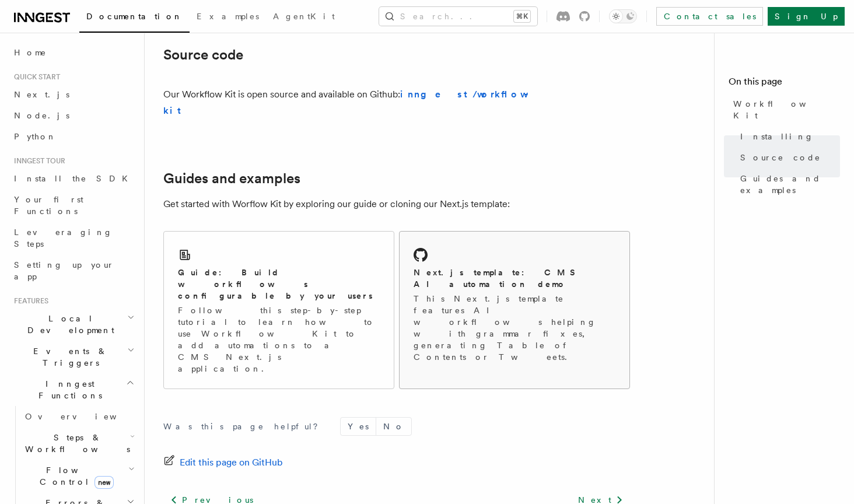 The image size is (854, 504). What do you see at coordinates (73, 324) in the screenshot?
I see `button: Local Development` at bounding box center [73, 324].